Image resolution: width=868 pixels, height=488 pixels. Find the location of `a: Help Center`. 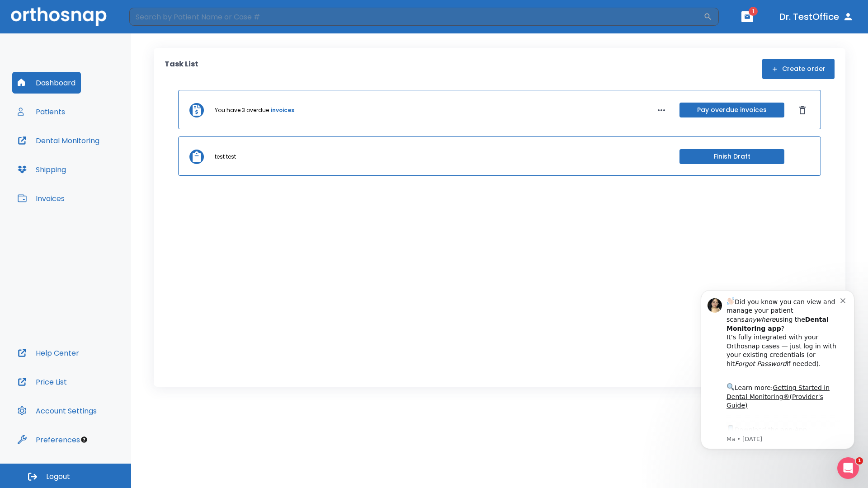

a: Help Center is located at coordinates (48, 353).